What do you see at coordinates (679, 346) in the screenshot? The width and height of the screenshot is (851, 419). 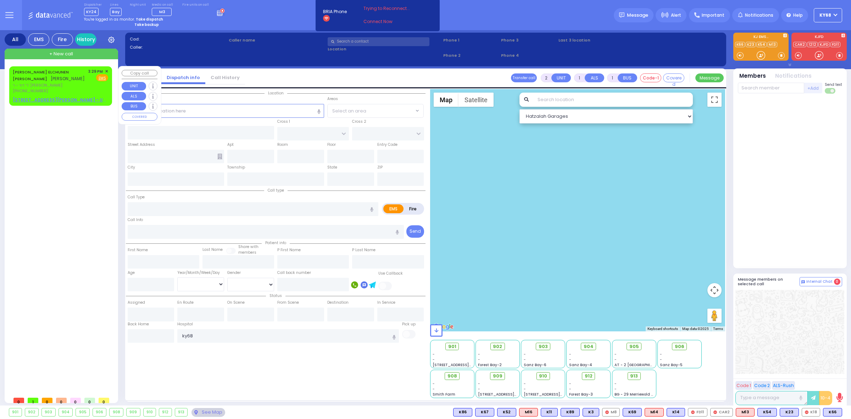 I see `span: 906` at bounding box center [679, 346].